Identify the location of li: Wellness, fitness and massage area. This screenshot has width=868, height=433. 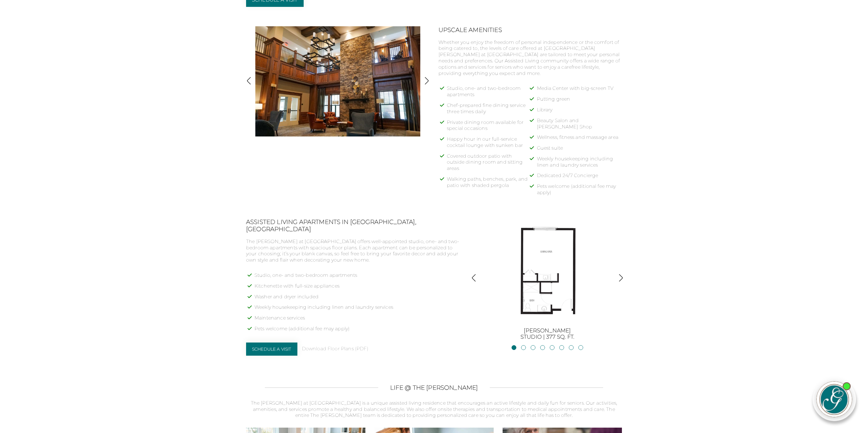
(580, 140).